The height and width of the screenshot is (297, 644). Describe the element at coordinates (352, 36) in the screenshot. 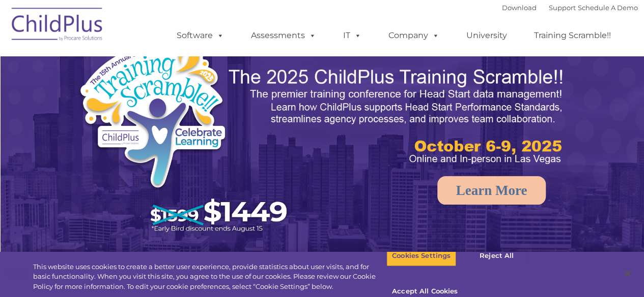

I see `a: IT` at that location.